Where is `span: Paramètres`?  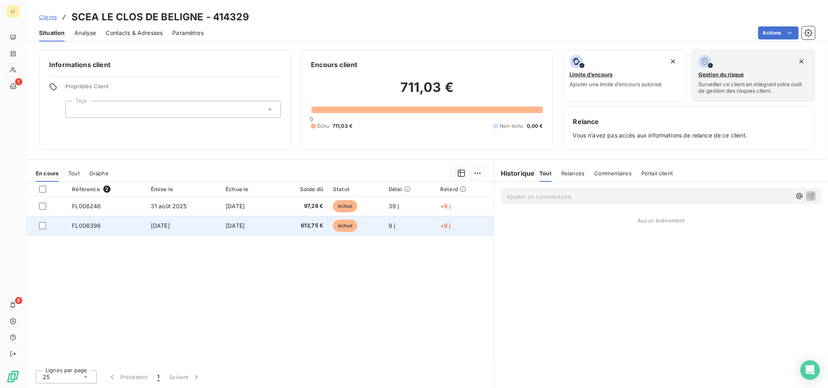 span: Paramètres is located at coordinates (188, 33).